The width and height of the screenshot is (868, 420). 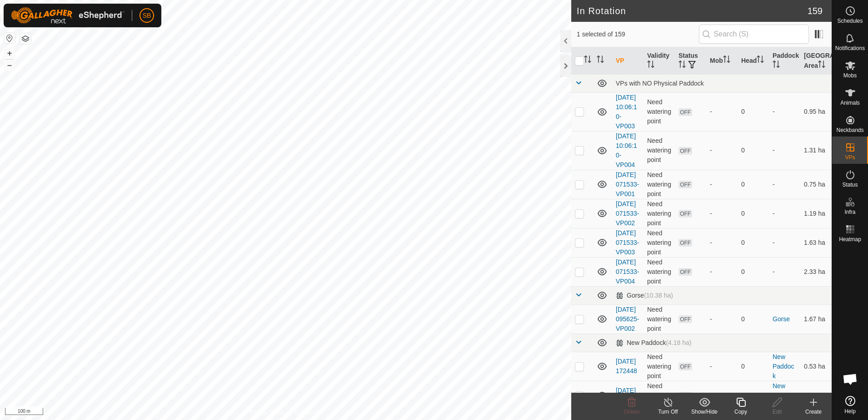 What do you see at coordinates (631, 411) in the screenshot?
I see `span: Delete` at bounding box center [631, 411].